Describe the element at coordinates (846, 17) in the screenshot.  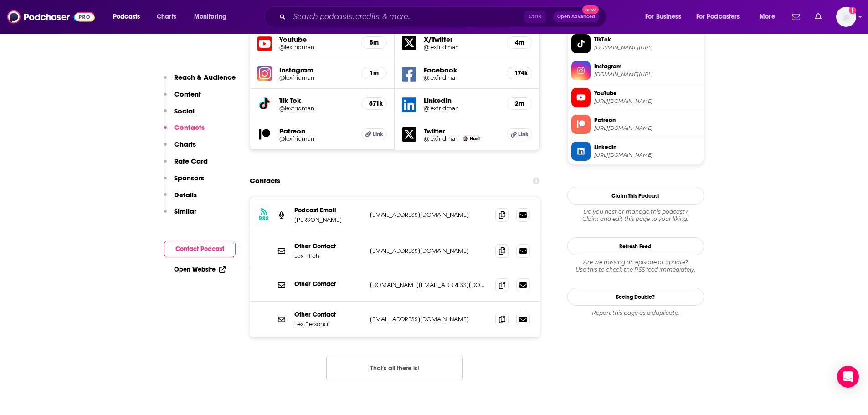
I see `button: Show profile menu` at that location.